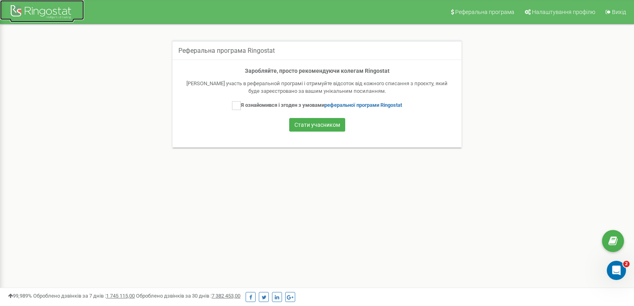 The width and height of the screenshot is (634, 306). What do you see at coordinates (485, 12) in the screenshot?
I see `span: Реферальна програма` at bounding box center [485, 12].